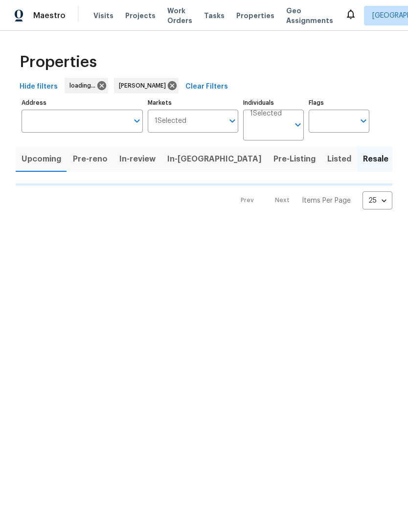  Describe the element at coordinates (193, 103) in the screenshot. I see `label: Markets` at that location.